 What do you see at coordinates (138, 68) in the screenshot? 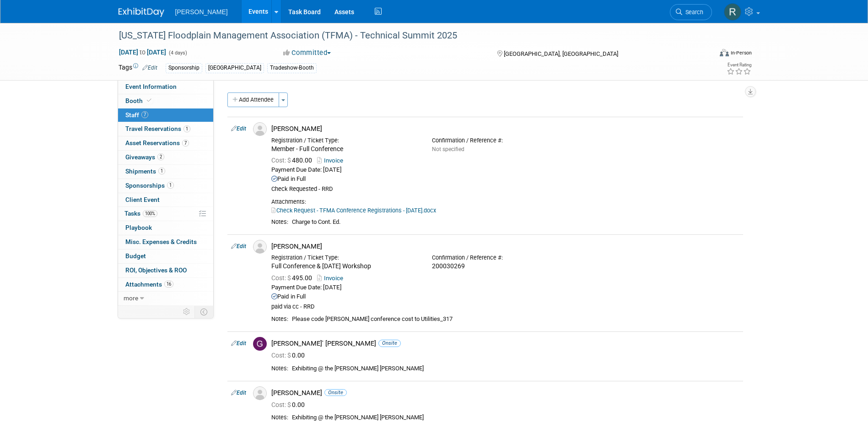
I see `td: Tags` at bounding box center [138, 68].